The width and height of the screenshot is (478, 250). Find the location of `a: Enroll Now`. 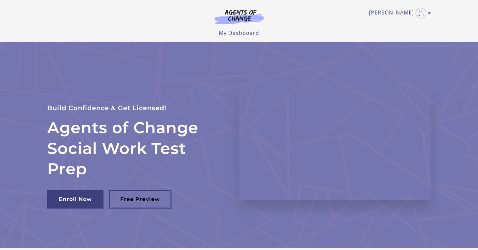

a: Enroll Now is located at coordinates (75, 199).